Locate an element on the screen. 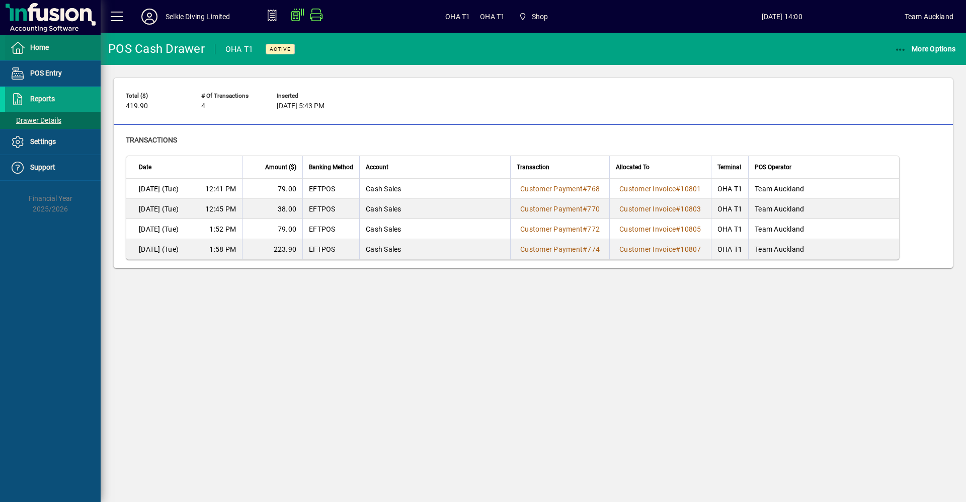  span: Active is located at coordinates (280, 49).